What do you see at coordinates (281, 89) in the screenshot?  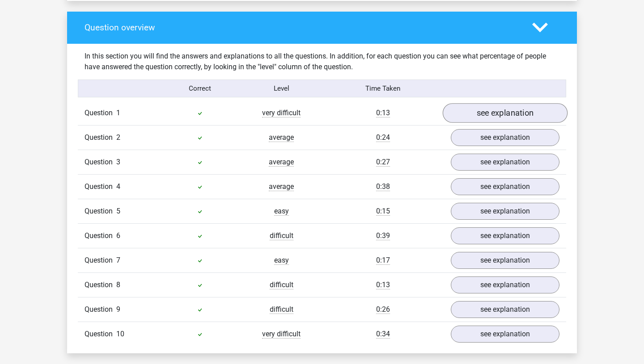 I see `div: Level` at bounding box center [281, 89].